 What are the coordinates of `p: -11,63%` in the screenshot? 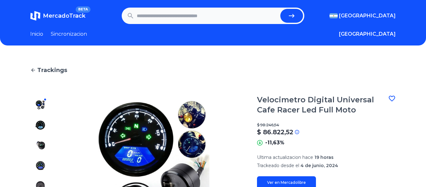 It's located at (275, 143).